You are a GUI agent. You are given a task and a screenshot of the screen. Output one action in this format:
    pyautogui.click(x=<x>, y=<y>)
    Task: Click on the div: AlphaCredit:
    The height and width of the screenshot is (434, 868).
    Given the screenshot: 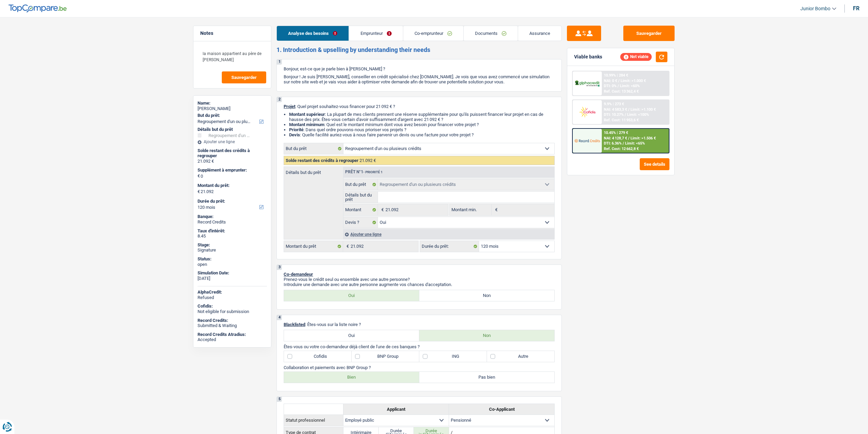 What is the action you would take?
    pyautogui.click(x=232, y=292)
    